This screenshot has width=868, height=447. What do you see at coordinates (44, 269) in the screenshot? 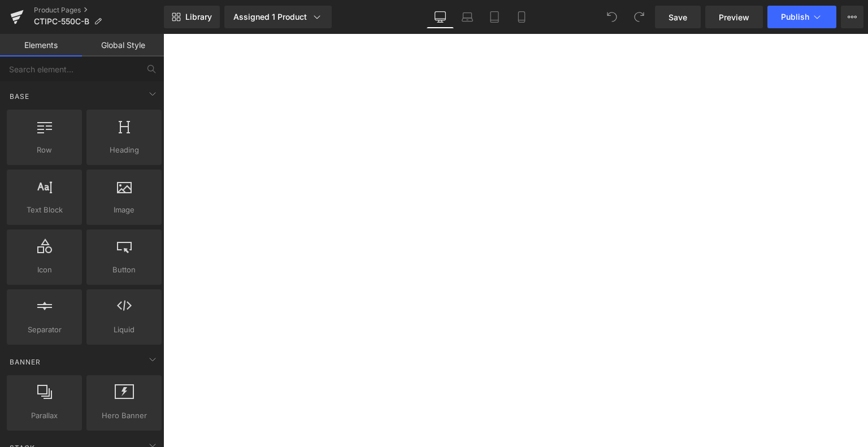
I see `span: Icon` at bounding box center [44, 269].